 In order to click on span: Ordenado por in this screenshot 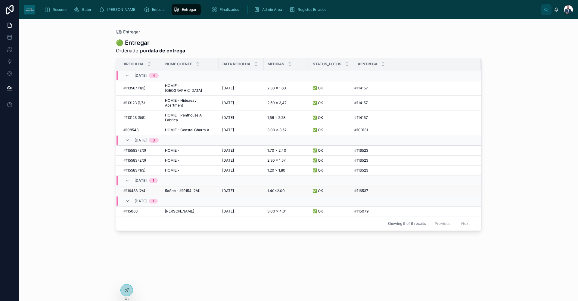, I will do `click(151, 51)`.